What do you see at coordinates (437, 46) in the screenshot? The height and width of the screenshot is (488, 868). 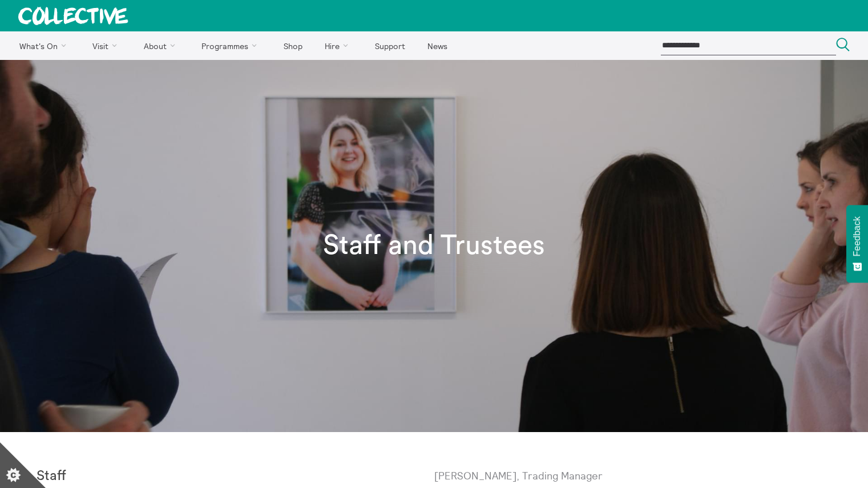 I see `a: News` at bounding box center [437, 46].